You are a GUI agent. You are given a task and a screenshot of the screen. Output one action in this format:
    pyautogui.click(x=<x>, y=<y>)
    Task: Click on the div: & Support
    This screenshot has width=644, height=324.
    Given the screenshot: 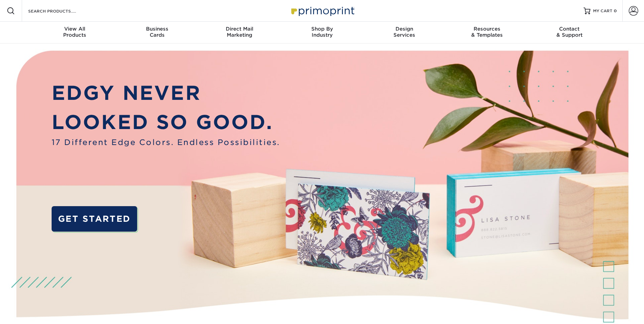 What is the action you would take?
    pyautogui.click(x=569, y=32)
    